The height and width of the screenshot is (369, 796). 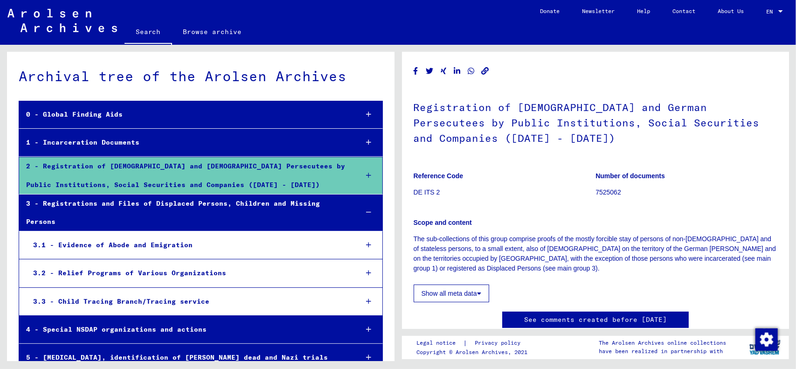 I want to click on a: Browse archive, so click(x=213, y=32).